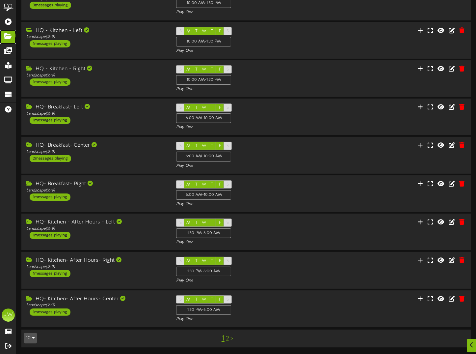  Describe the element at coordinates (96, 145) in the screenshot. I see `div: HQ- Breakfast- Center` at that location.